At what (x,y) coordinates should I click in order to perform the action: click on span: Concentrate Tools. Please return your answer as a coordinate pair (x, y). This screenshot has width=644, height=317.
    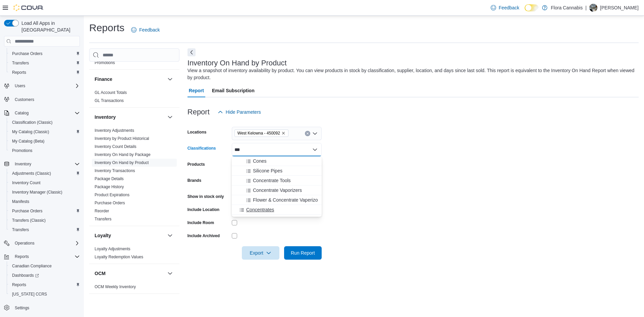
    Looking at the image, I should click on (272, 180).